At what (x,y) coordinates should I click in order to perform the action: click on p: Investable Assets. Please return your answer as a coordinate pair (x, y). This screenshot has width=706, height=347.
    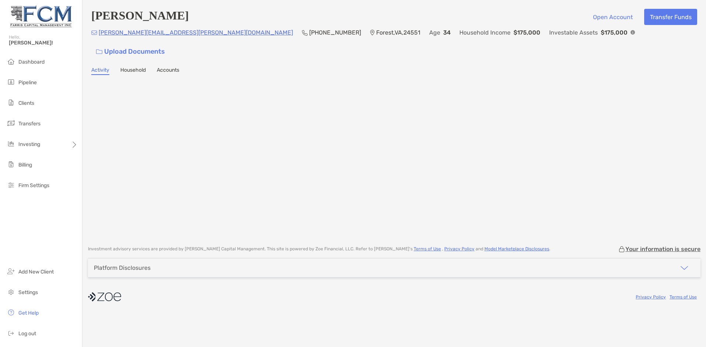
    Looking at the image, I should click on (573, 32).